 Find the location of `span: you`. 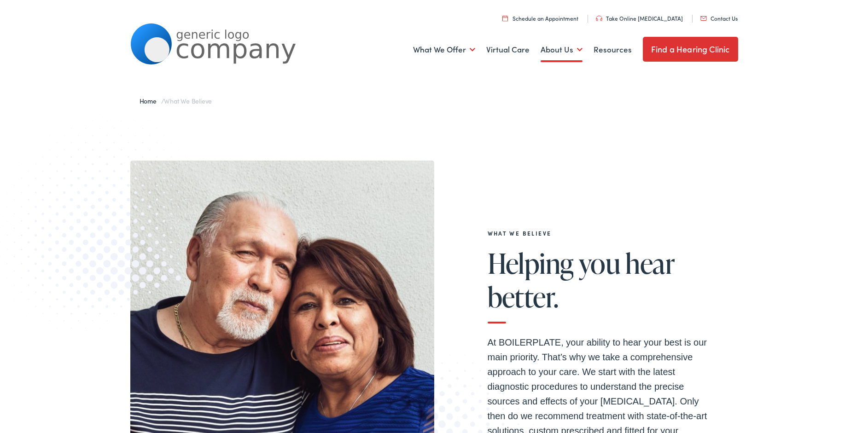

span: you is located at coordinates (600, 263).